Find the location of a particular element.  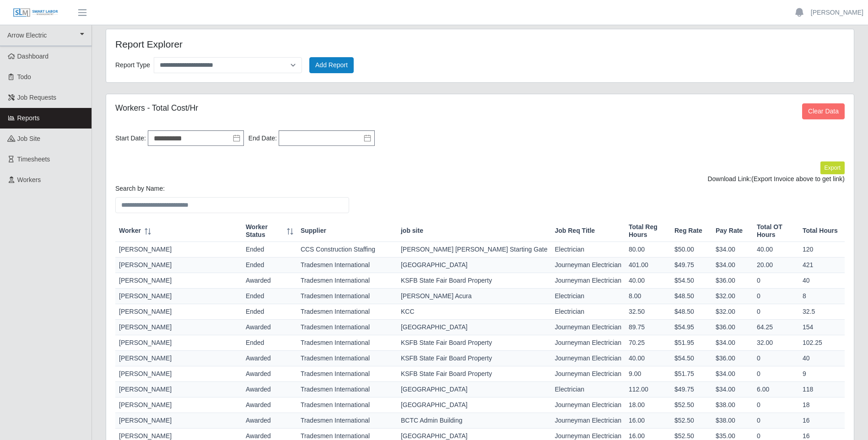

td: $49.75 is located at coordinates (691, 266).